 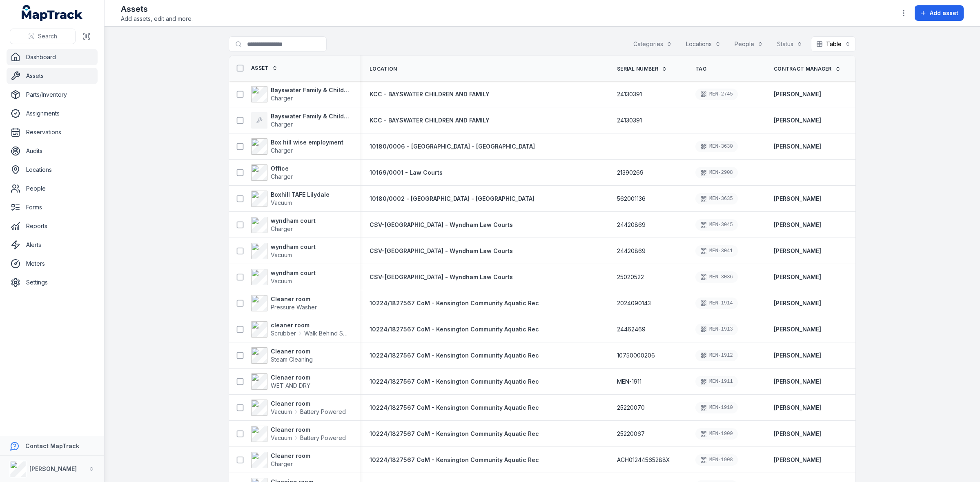 I want to click on a: Settings, so click(x=51, y=283).